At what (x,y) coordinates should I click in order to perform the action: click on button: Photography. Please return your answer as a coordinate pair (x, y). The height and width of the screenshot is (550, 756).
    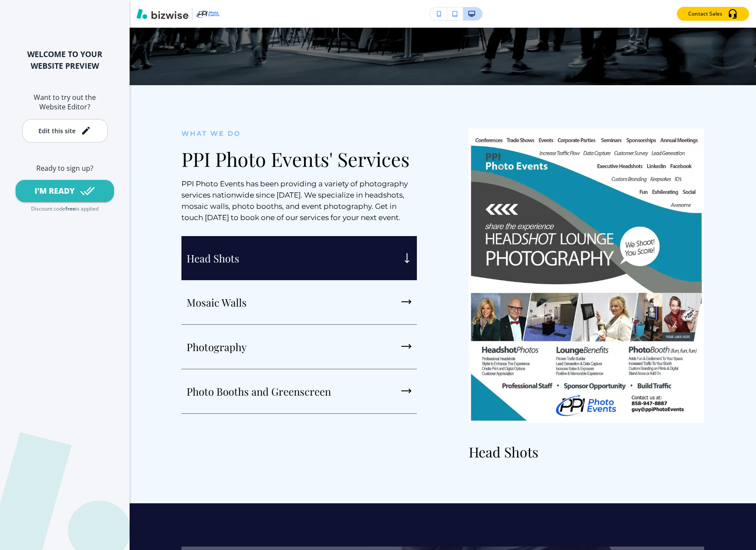
    Looking at the image, I should click on (299, 346).